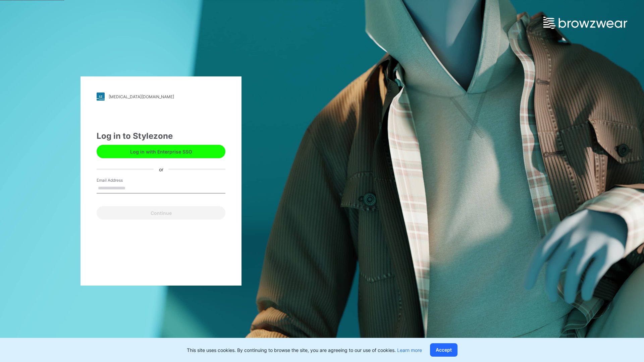 This screenshot has width=644, height=362. What do you see at coordinates (161, 152) in the screenshot?
I see `button: Log in with Enterprise SSO` at bounding box center [161, 152].